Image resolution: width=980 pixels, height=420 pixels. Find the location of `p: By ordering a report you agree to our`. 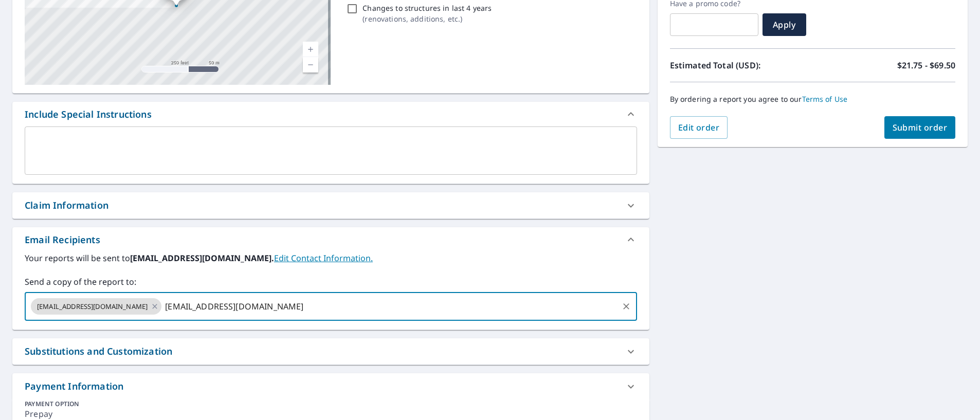

p: By ordering a report you agree to our is located at coordinates (813, 100).